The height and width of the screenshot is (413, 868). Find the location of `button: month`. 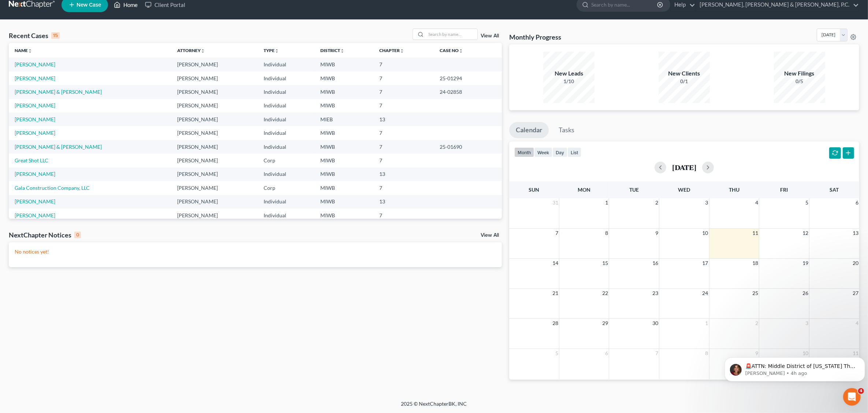

button: month is located at coordinates (525, 152).